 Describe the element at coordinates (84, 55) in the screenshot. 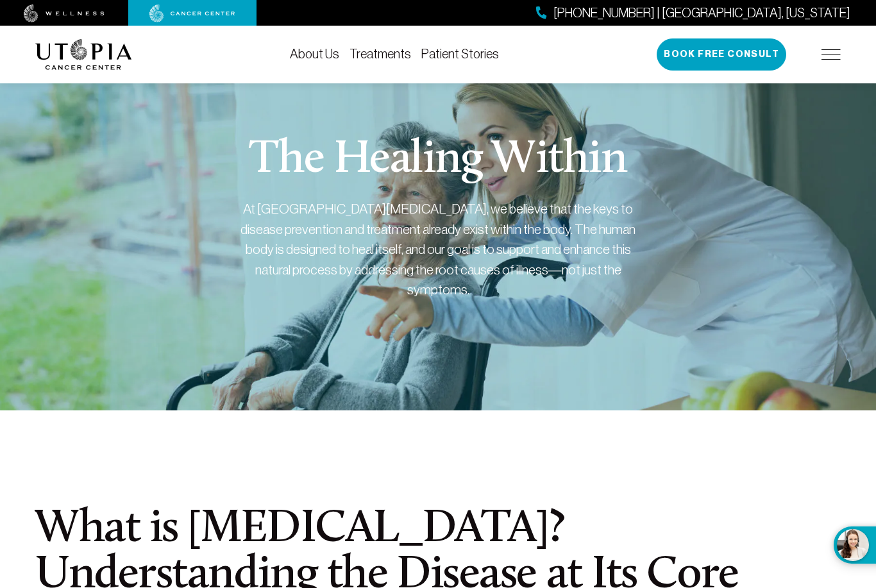

I see `img: logo` at that location.